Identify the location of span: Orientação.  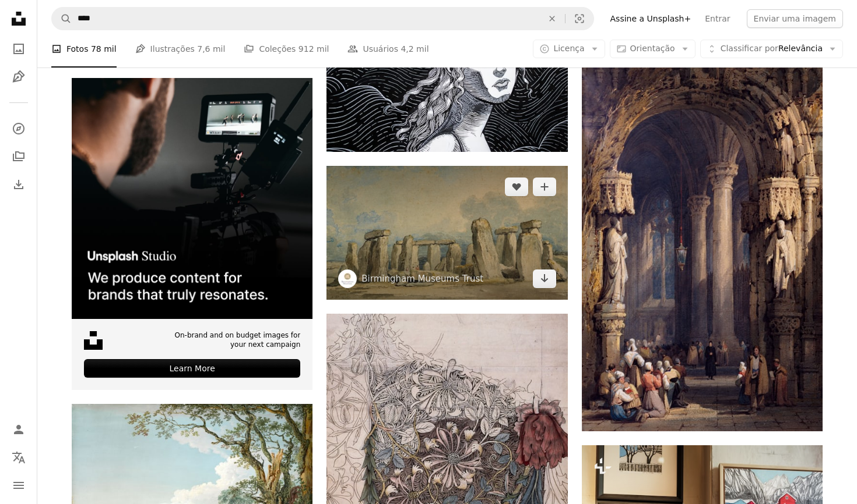
(652, 49).